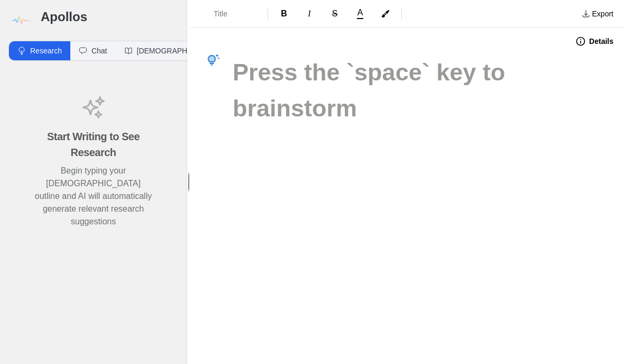  I want to click on img: logo, so click(20, 20).